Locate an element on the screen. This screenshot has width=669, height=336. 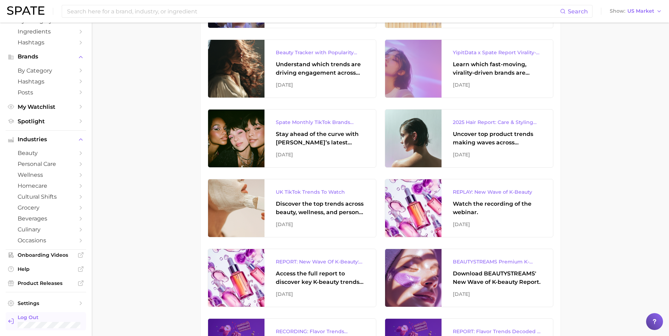
a: beauty is located at coordinates (46, 153).